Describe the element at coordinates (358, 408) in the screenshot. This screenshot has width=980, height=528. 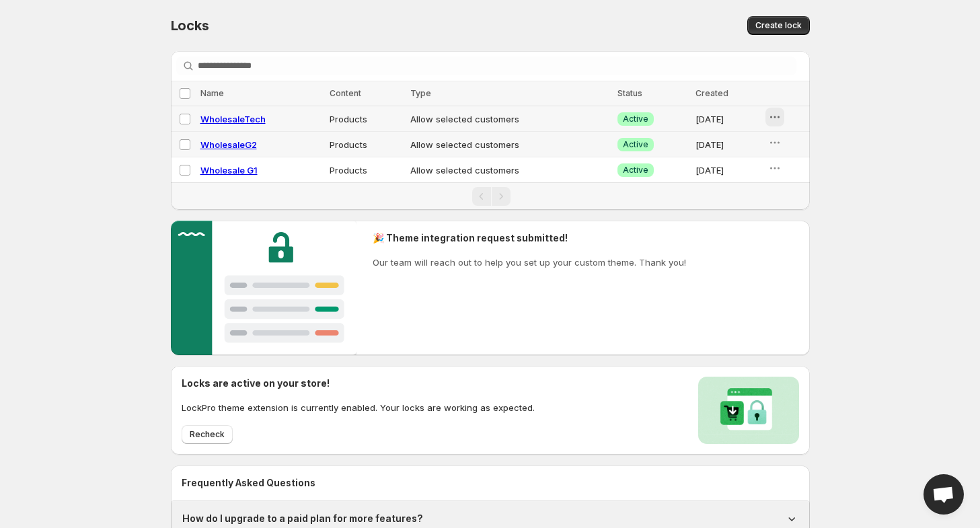
I see `p: LockPro theme extension is currently enabled. Your locks are working as expected.` at that location.